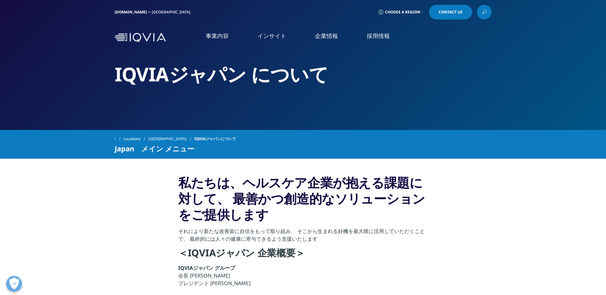 The width and height of the screenshot is (606, 295). Describe the element at coordinates (378, 36) in the screenshot. I see `a: 採用情報` at that location.